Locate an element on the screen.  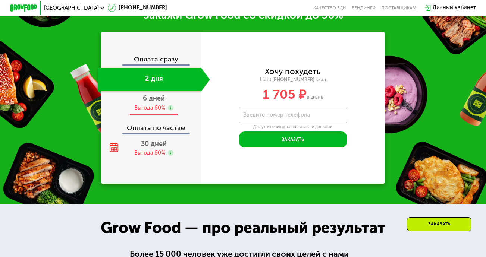
span: 30 дней is located at coordinates (154, 144).